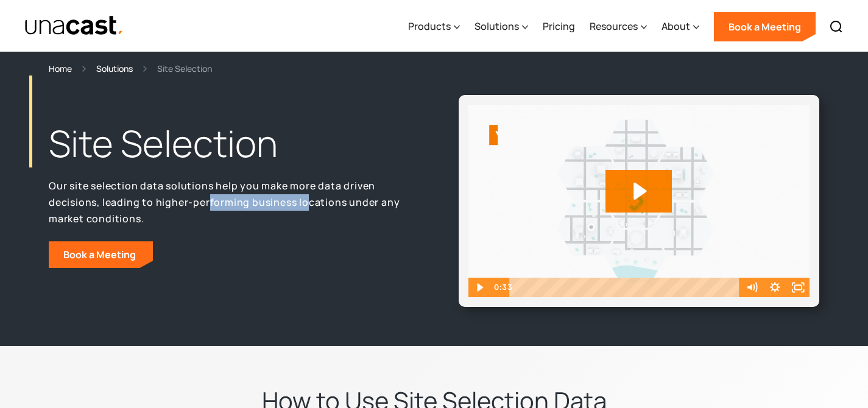  What do you see at coordinates (639, 191) in the screenshot?
I see `button: Play Video: Unacast - Our Datasets (Featured on the Site Selection Page)` at bounding box center [639, 191].